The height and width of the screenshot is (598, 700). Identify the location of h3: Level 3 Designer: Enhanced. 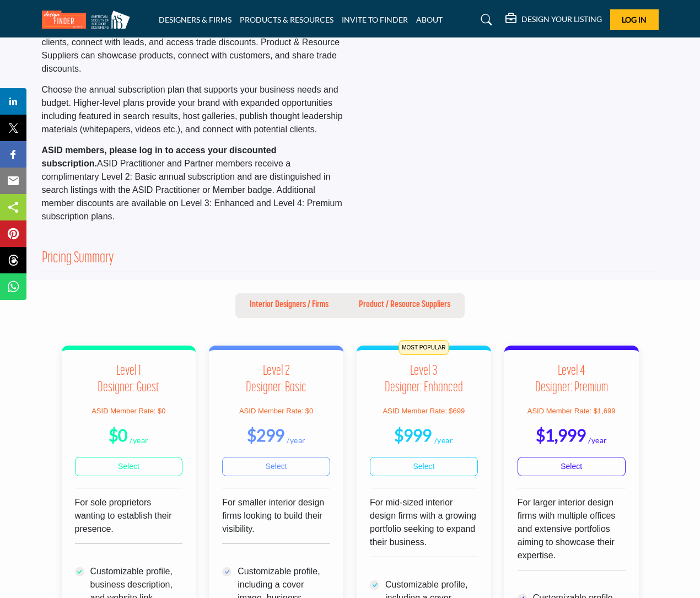
(424, 380).